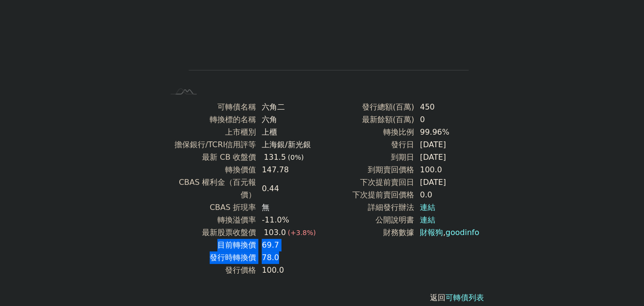 The width and height of the screenshot is (644, 306). What do you see at coordinates (447, 194) in the screenshot?
I see `td: 0.0` at bounding box center [447, 194].